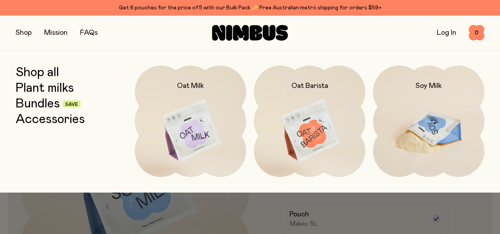 Image resolution: width=500 pixels, height=234 pixels. What do you see at coordinates (250, 8) in the screenshot?
I see `div: Get 6 pouches for the price of 5 with our Bulk Pack ✨ Free Australian metro shipping for orders $59+` at bounding box center [250, 8].